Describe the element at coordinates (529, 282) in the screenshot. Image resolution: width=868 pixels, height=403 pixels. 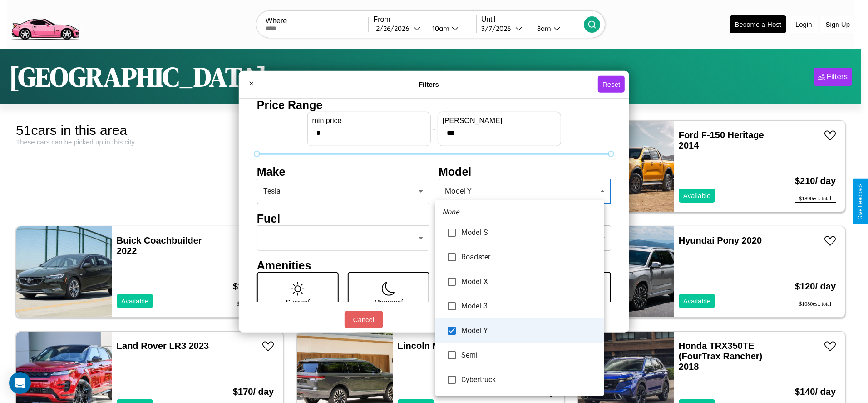
I see `span: Model X` at that location.